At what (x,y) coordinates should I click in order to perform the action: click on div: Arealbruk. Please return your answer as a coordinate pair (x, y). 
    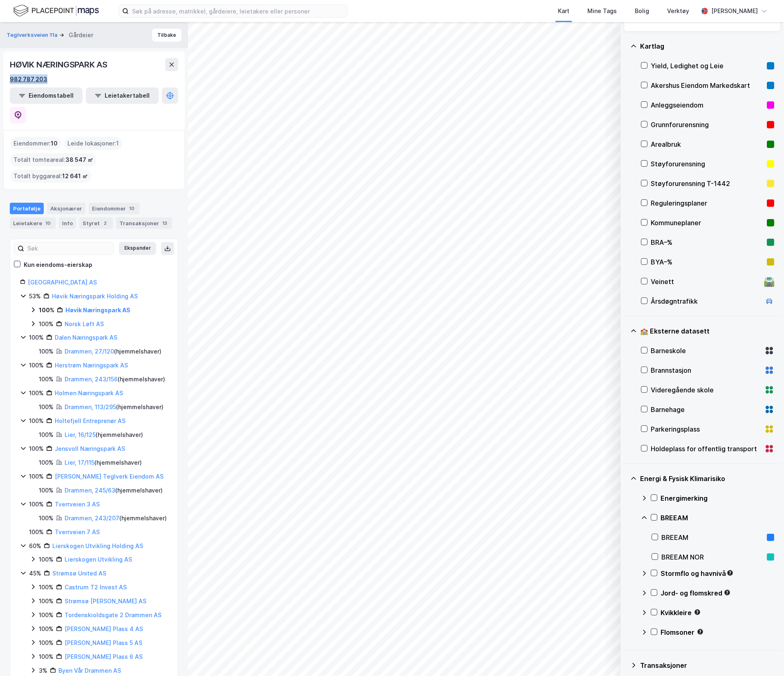
    Looking at the image, I should click on (707, 144).